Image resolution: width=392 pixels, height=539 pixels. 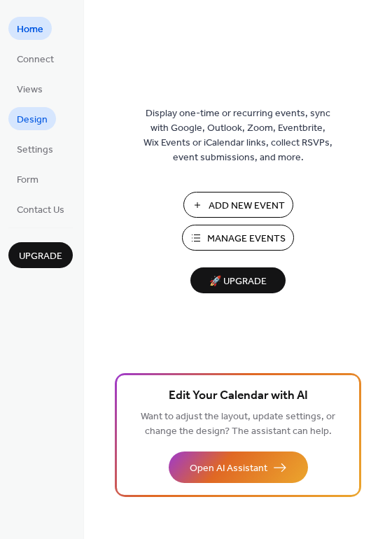 I want to click on a: Connect, so click(x=35, y=58).